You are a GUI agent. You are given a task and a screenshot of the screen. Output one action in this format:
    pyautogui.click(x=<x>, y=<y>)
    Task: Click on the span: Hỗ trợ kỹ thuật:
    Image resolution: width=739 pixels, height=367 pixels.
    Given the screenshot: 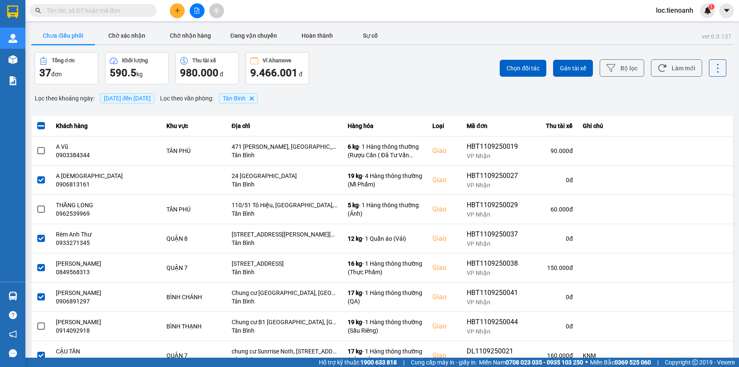 What is the action you would take?
    pyautogui.click(x=358, y=362)
    